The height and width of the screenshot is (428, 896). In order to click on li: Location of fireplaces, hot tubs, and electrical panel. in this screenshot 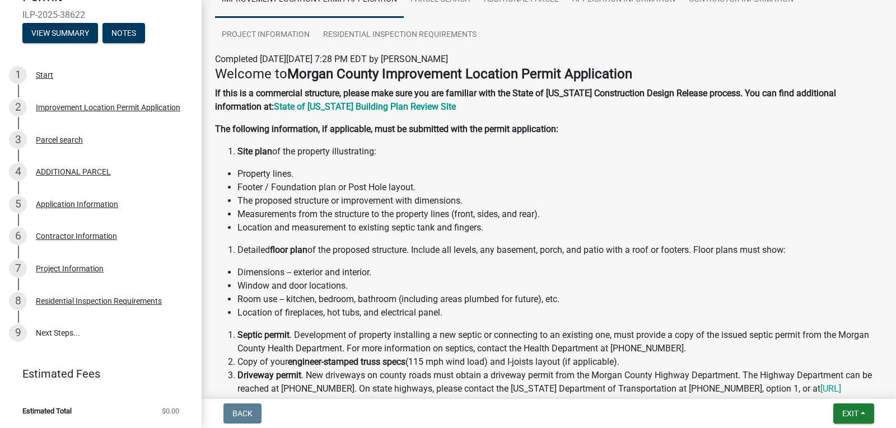, I will do `click(560, 313)`.